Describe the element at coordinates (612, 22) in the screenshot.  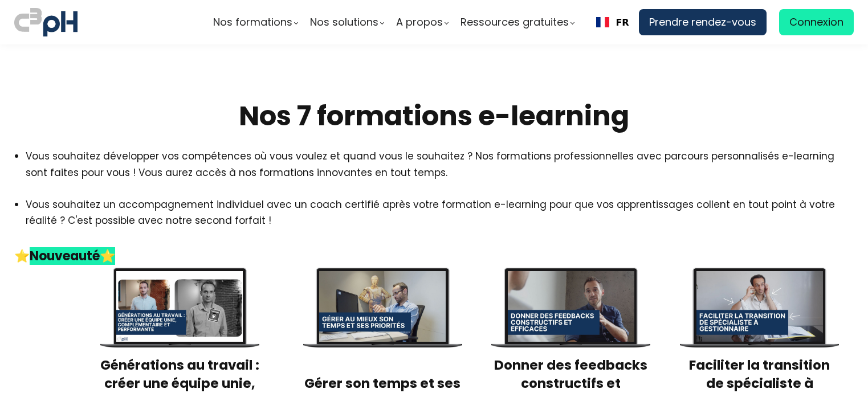
I see `a: FR` at that location.